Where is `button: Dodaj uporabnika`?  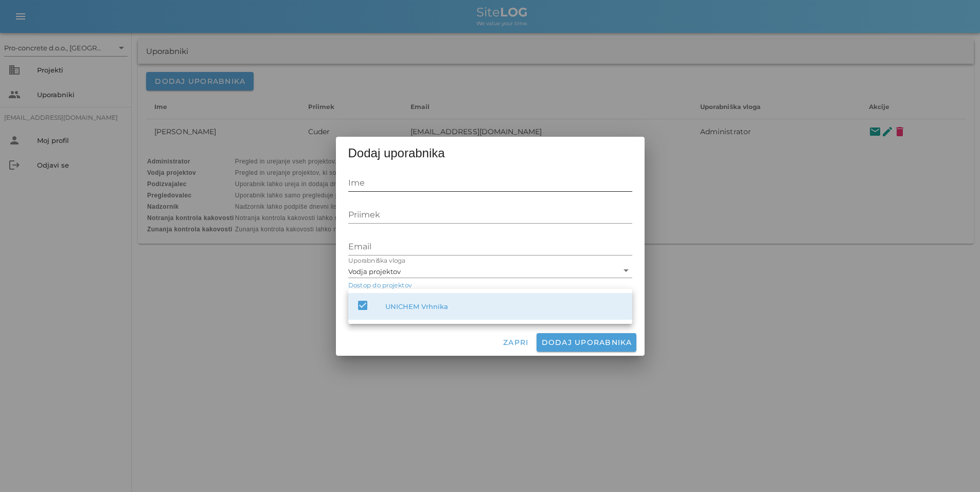
button: Dodaj uporabnika is located at coordinates (586, 343).